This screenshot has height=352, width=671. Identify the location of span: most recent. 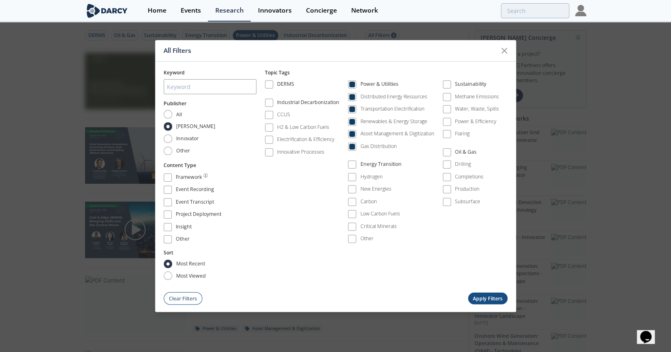
(190, 264).